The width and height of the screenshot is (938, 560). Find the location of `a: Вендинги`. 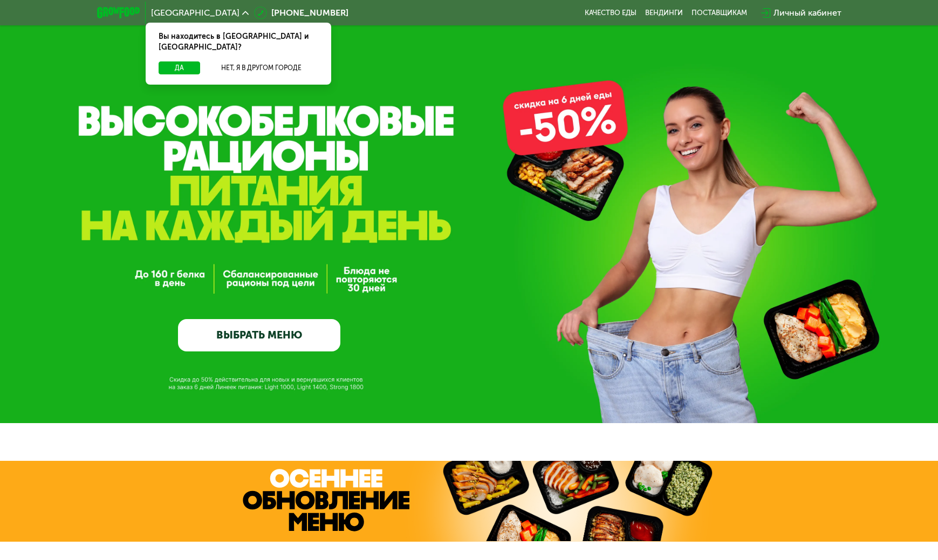

a: Вендинги is located at coordinates (664, 13).